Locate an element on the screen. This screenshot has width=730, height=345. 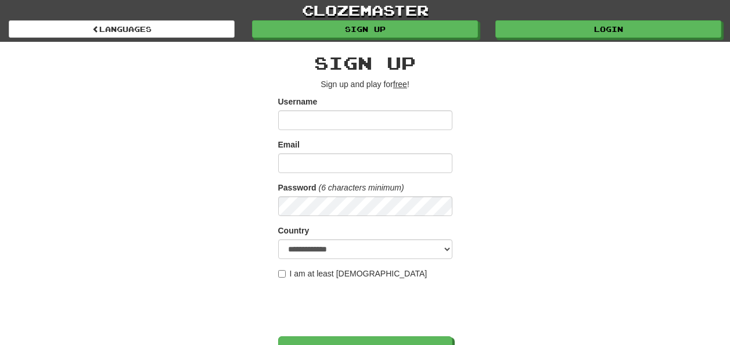
label: Country is located at coordinates (294, 231).